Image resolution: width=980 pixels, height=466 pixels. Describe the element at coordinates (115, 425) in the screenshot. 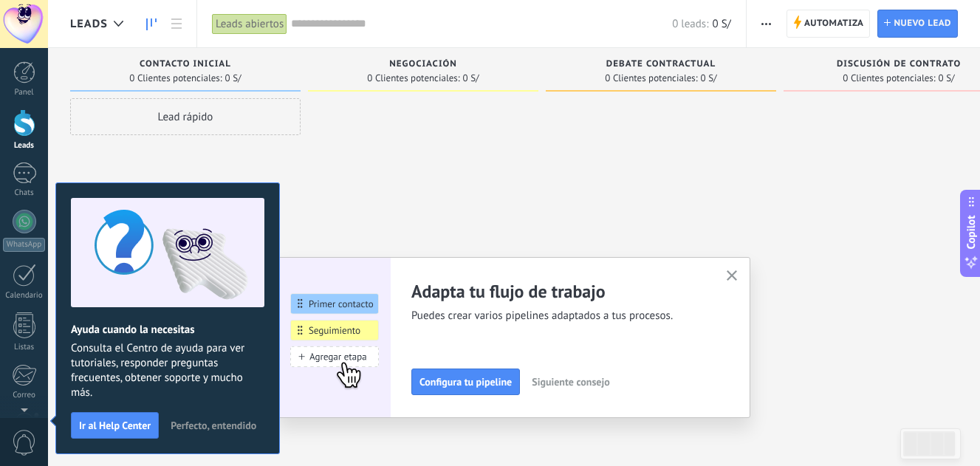

I see `button: Ir al Help Center` at that location.